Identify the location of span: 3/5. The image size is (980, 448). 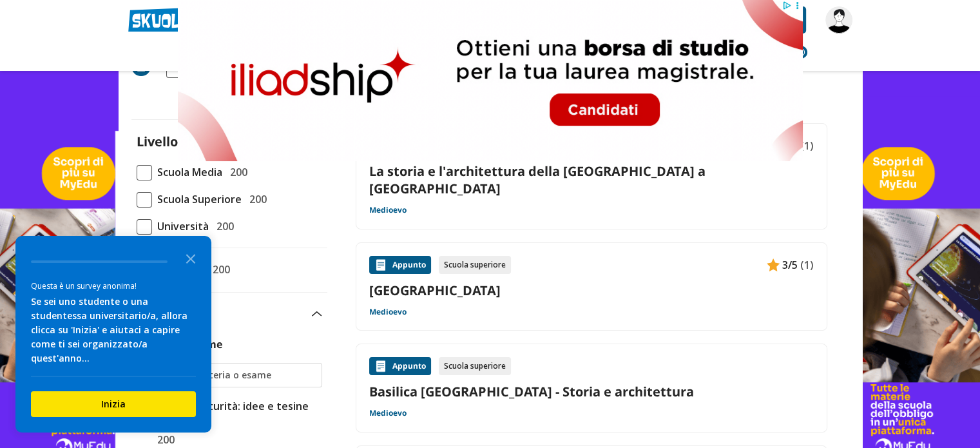
(790, 265).